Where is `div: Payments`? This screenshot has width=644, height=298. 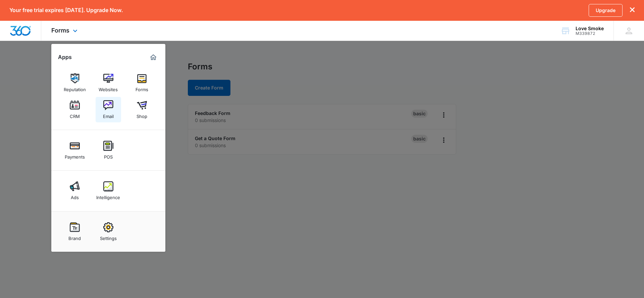 div: Payments is located at coordinates (75, 155).